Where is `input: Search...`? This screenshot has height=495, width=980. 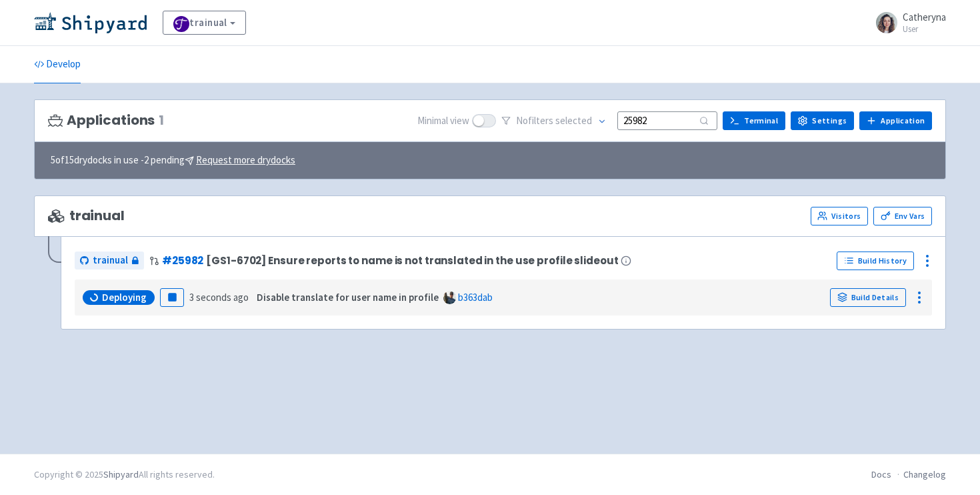 input: Search... is located at coordinates (667, 120).